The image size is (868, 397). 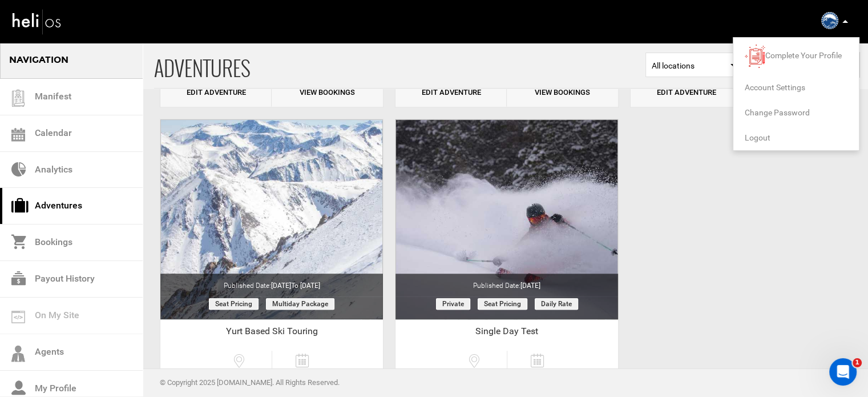 I want to click on span: Daily rate, so click(x=557, y=304).